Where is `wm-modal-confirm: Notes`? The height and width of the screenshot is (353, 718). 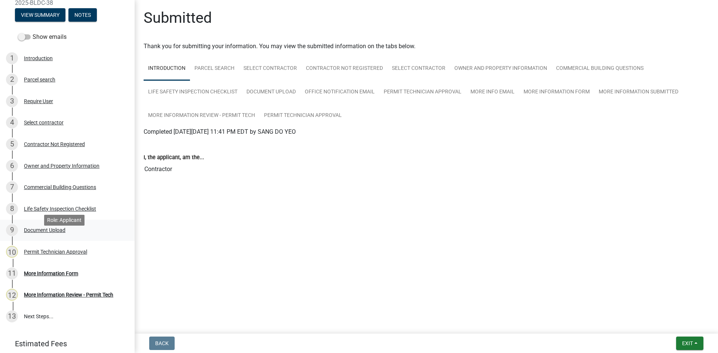 wm-modal-confirm: Notes is located at coordinates (83, 15).